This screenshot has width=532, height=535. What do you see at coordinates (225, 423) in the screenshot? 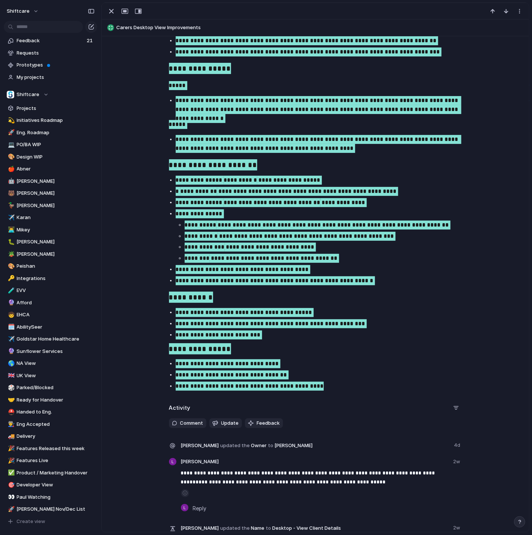
I see `button: Update` at bounding box center [225, 423].